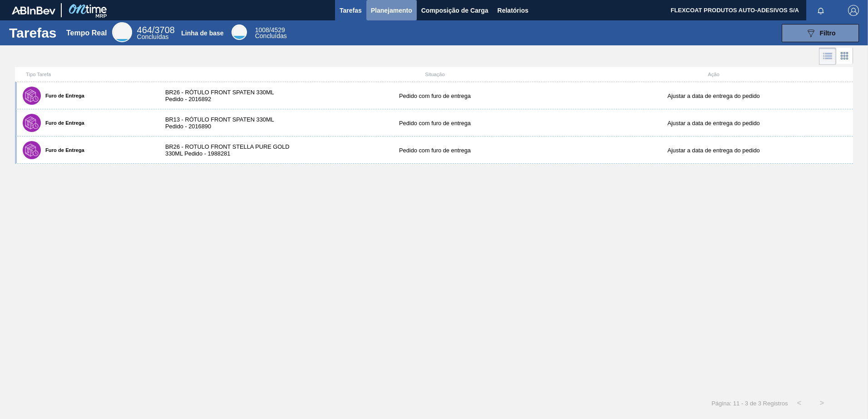  What do you see at coordinates (33, 10) in the screenshot?
I see `img: TNhmsLtSVTkK8tSr43FrP2fwEKptu5GPRR3wAAAABJRU5ErkJggg==` at bounding box center [33, 10].